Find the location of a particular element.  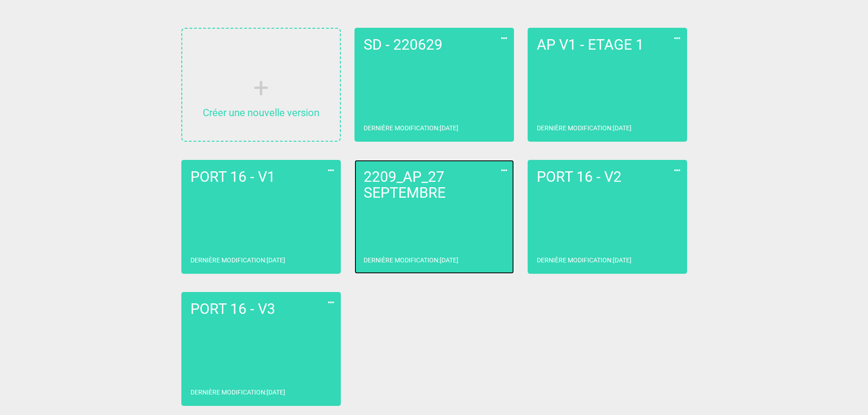

h2: PORT 16 - V1 is located at coordinates (261, 177).